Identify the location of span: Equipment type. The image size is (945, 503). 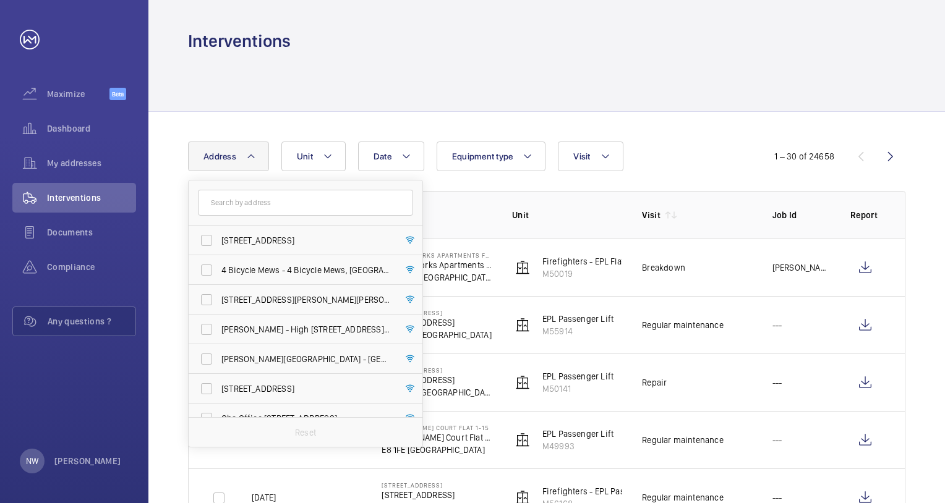
(482, 156).